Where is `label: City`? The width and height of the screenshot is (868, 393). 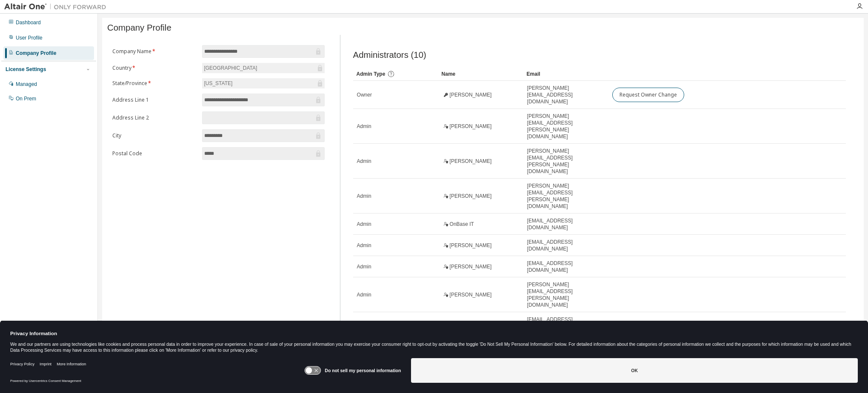
label: City is located at coordinates (154, 136).